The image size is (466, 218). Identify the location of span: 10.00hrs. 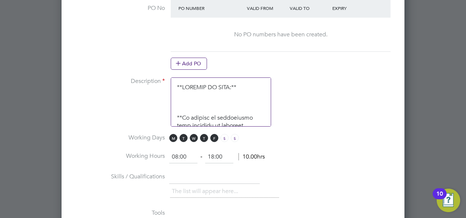
(252, 156).